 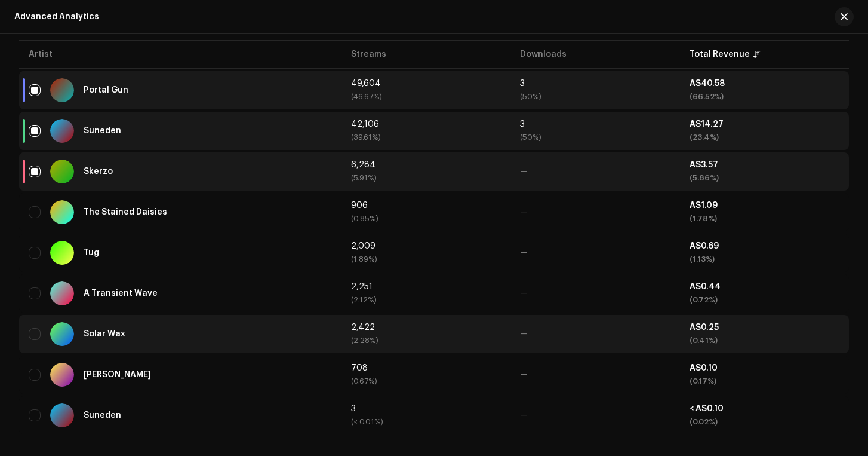 What do you see at coordinates (764, 300) in the screenshot?
I see `div: (0.72%)` at bounding box center [764, 300].